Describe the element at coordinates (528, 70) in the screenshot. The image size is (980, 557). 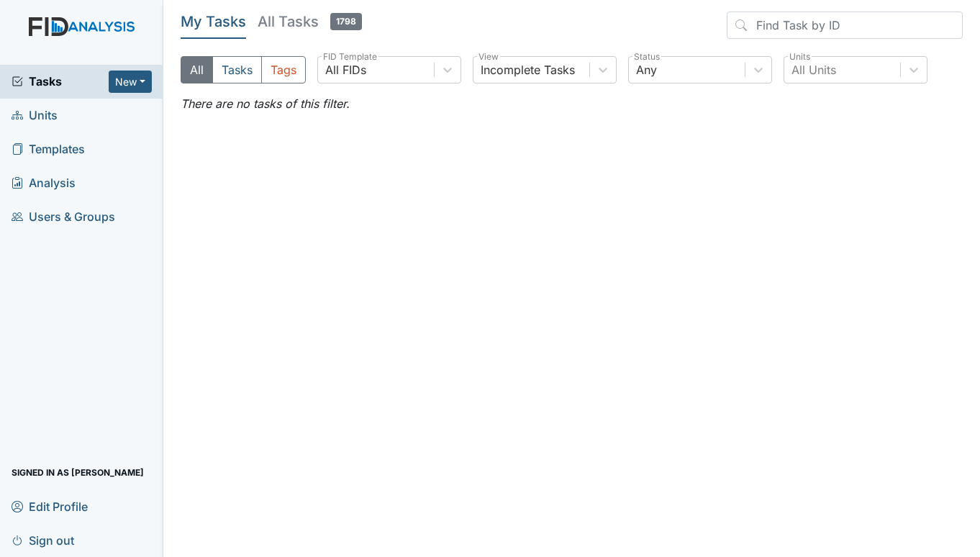
I see `div: Incomplete Tasks` at that location.